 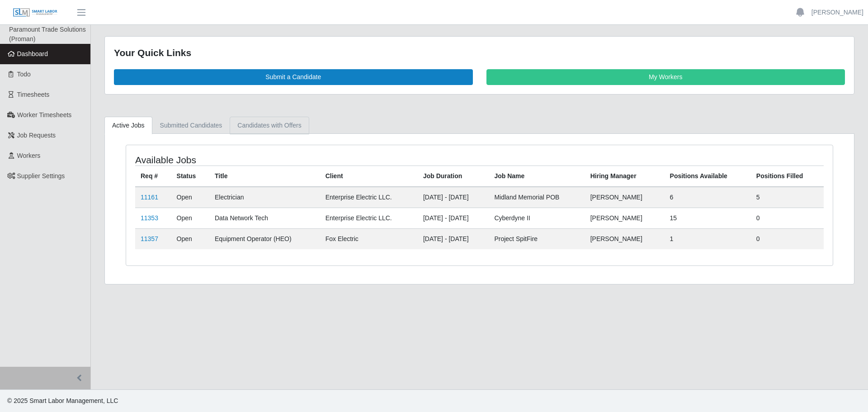 What do you see at coordinates (536, 218) in the screenshot?
I see `td: Cyberdyne II` at bounding box center [536, 218].